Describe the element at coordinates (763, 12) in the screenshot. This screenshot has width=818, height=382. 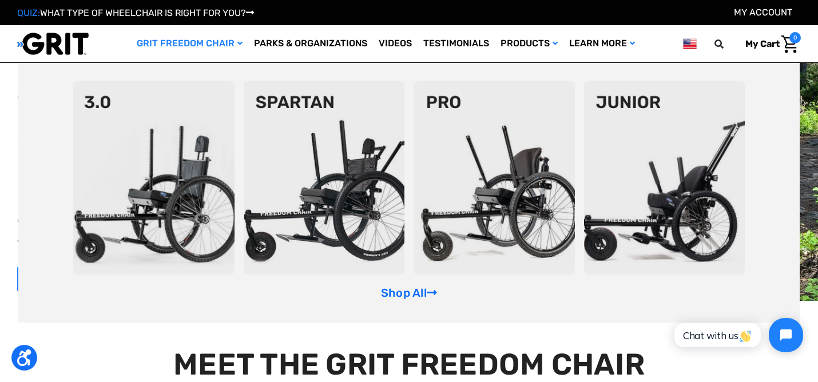
I see `a: Account` at that location.